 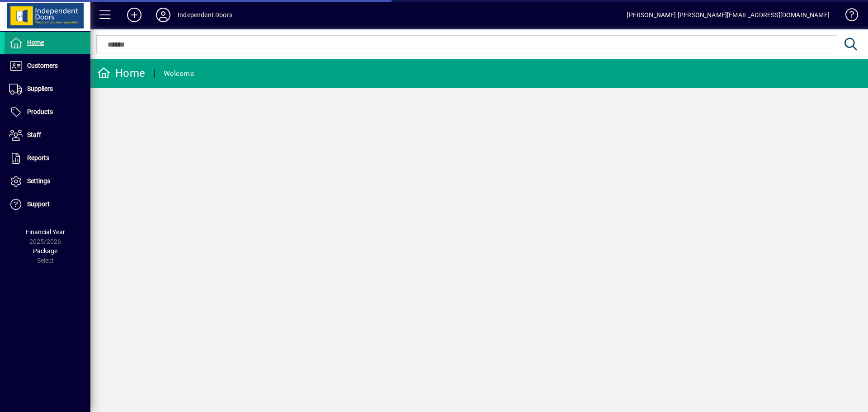 What do you see at coordinates (35, 43) in the screenshot?
I see `span: Home` at bounding box center [35, 43].